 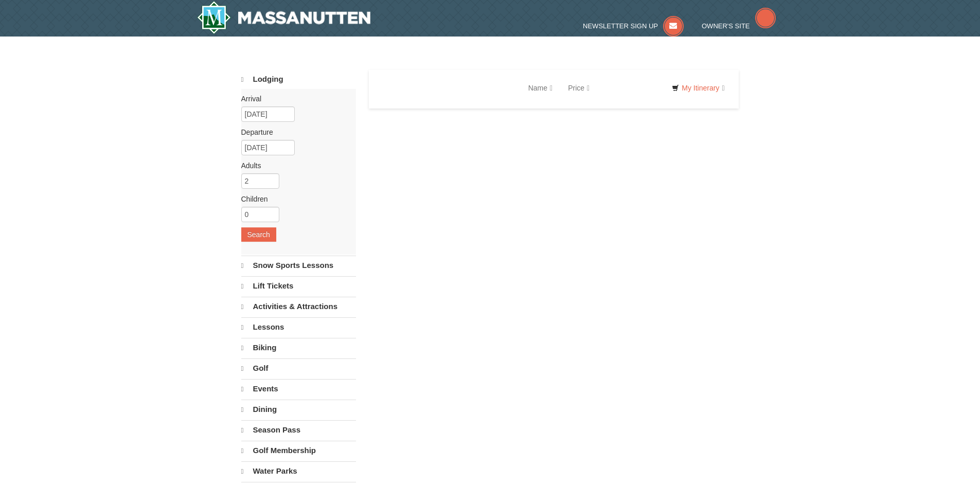 What do you see at coordinates (295, 199) in the screenshot?
I see `label: Children` at bounding box center [295, 199].